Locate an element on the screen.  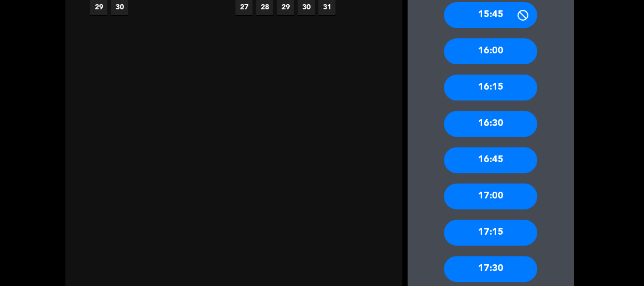
div: 16:00 is located at coordinates (490, 51).